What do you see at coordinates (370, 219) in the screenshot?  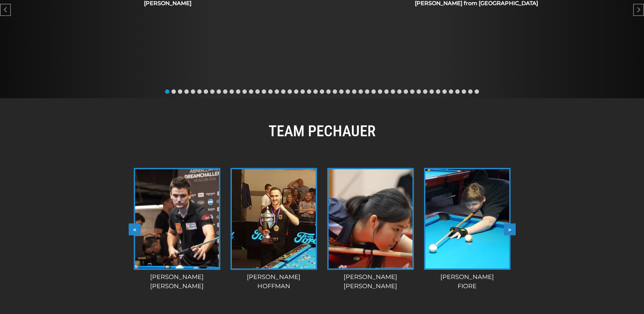 I see `img: 45313985_10217186318317344_4373518970783793152_o-225x320.jpg` at bounding box center [370, 219].